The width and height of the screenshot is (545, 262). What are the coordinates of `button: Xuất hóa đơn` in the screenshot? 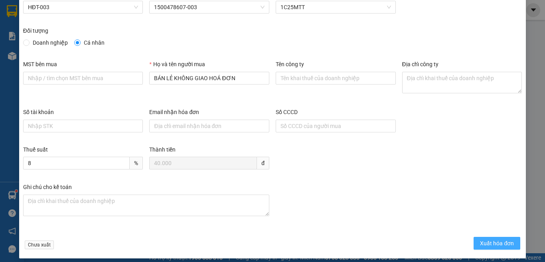 It's located at (497, 243).